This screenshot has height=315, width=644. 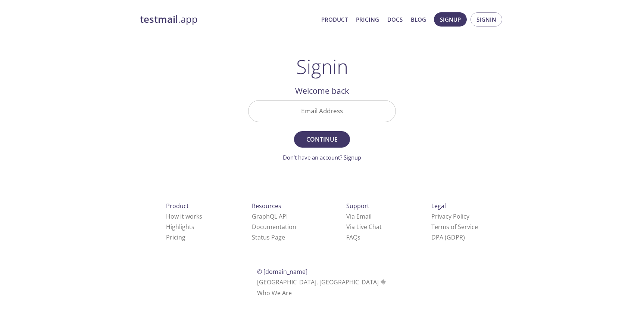 I want to click on a: testmail.app, so click(x=227, y=20).